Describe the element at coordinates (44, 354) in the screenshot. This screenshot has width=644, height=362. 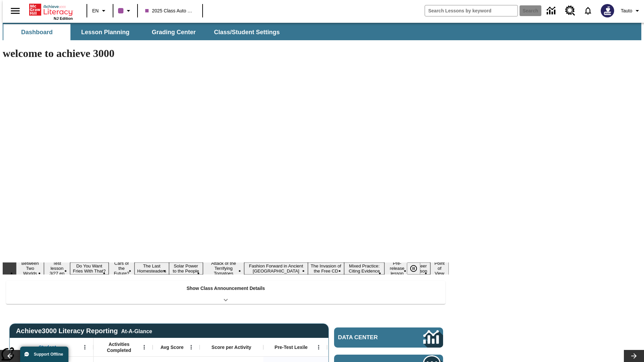
I see `button: Support Offline` at that location.